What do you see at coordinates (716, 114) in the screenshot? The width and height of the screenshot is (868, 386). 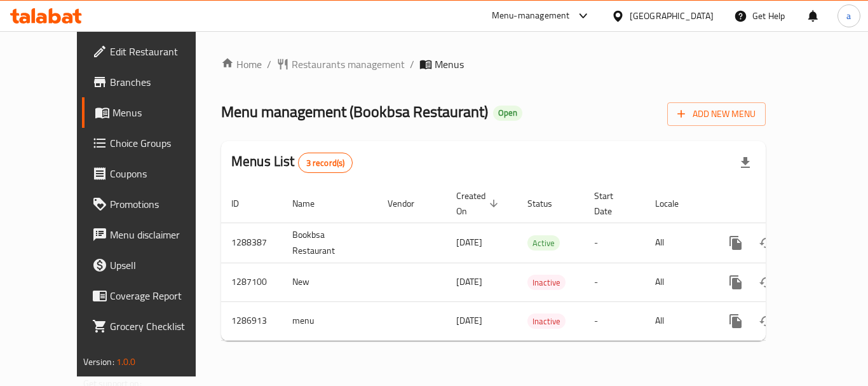 I see `button: Add New Menu` at bounding box center [716, 114].